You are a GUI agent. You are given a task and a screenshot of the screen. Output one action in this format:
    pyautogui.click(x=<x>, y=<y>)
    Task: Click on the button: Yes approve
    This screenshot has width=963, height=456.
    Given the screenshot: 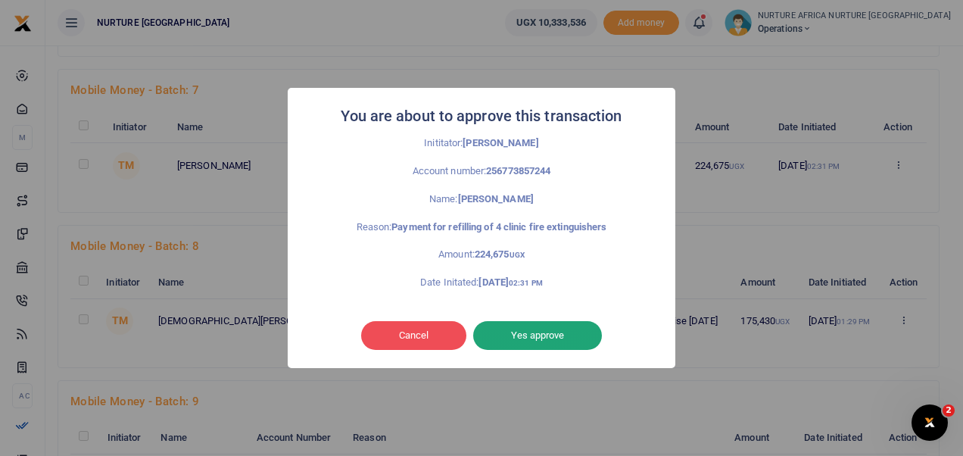 What is the action you would take?
    pyautogui.click(x=538, y=335)
    